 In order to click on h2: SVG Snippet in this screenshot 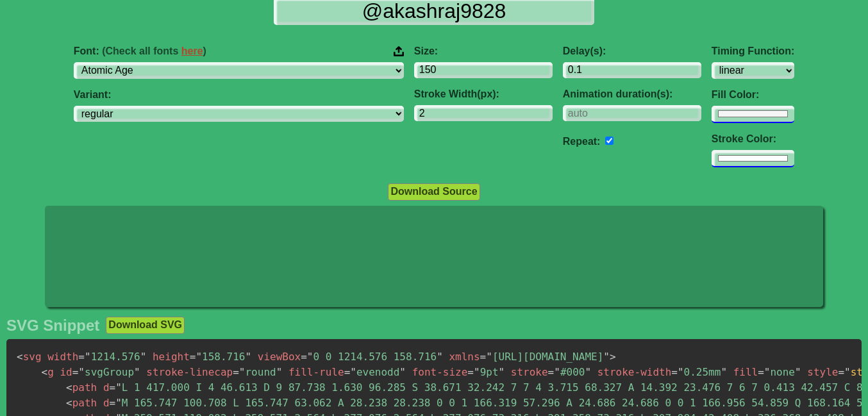, I will do `click(53, 326)`.